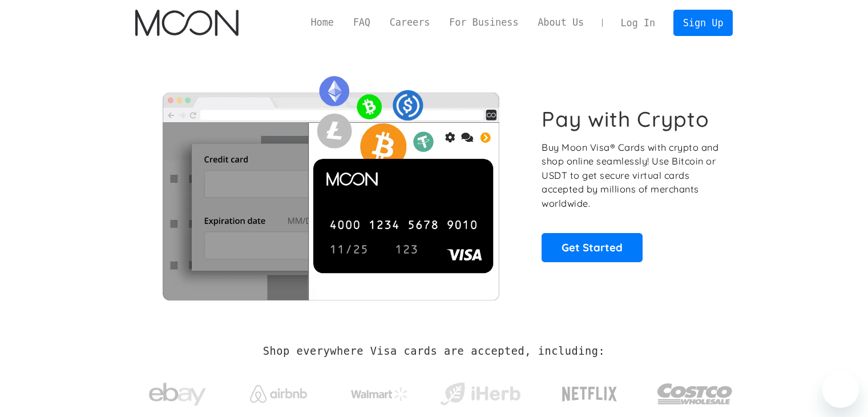  I want to click on a: Home, so click(323, 22).